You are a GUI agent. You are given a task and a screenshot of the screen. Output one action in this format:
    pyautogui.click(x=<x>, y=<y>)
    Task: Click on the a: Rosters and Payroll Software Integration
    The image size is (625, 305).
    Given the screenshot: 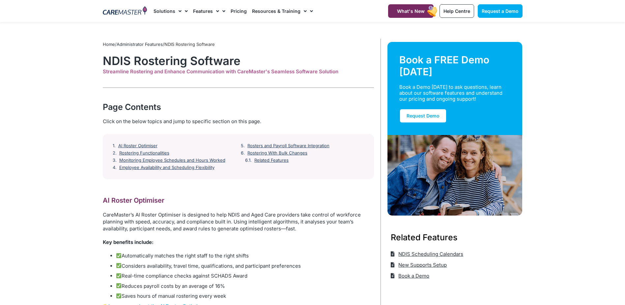 What is the action you would take?
    pyautogui.click(x=288, y=146)
    